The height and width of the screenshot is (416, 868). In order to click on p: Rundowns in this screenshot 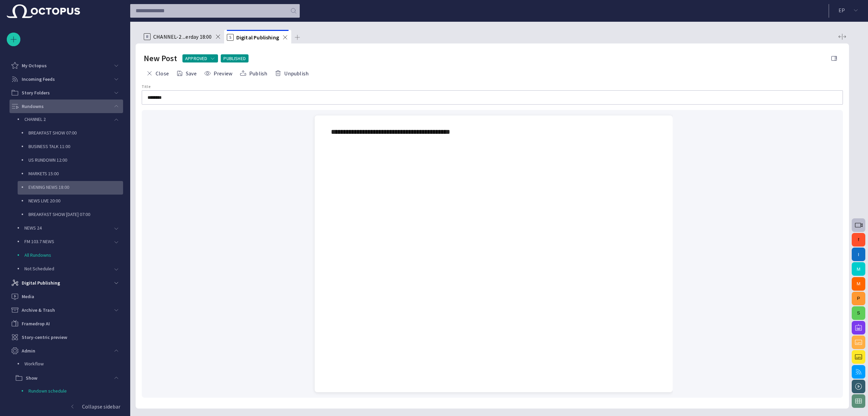, I will do `click(33, 106)`.